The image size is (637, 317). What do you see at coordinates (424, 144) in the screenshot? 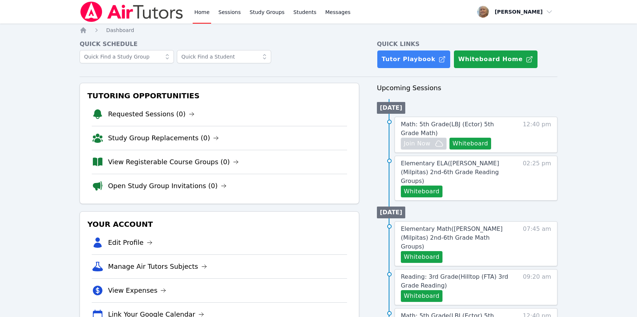
I see `button: Join Now` at bounding box center [424, 144].